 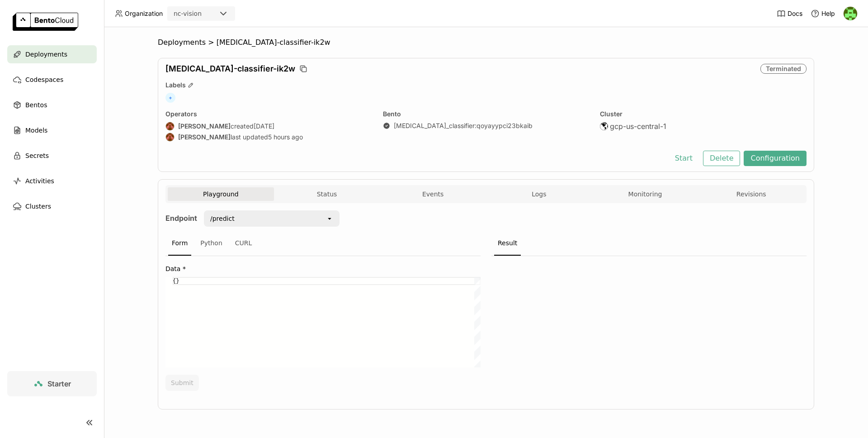 What do you see at coordinates (182, 43) in the screenshot?
I see `div: Deployments` at bounding box center [182, 43].